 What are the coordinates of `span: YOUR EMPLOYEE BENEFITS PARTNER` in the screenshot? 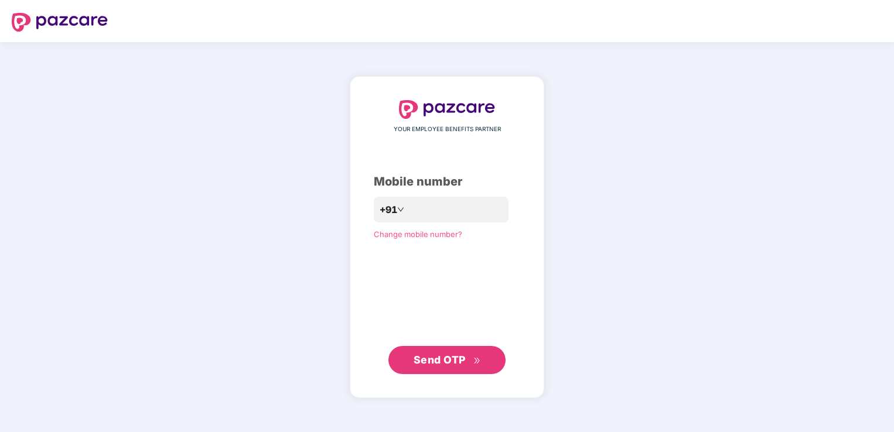 It's located at (447, 129).